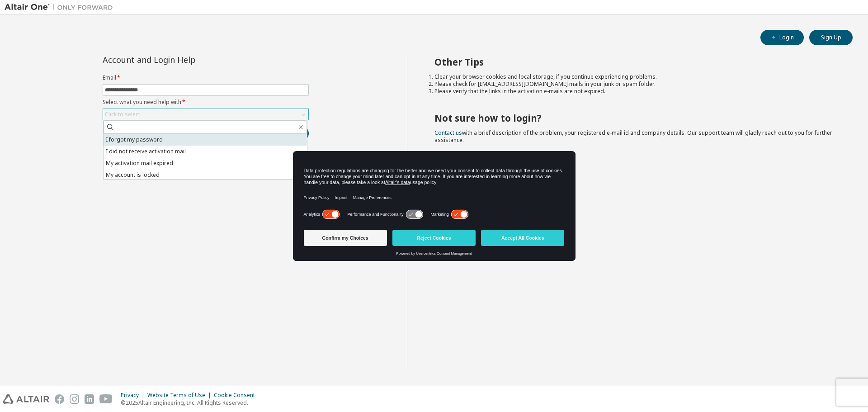  Describe the element at coordinates (106, 399) in the screenshot. I see `img: youtube.svg` at that location.